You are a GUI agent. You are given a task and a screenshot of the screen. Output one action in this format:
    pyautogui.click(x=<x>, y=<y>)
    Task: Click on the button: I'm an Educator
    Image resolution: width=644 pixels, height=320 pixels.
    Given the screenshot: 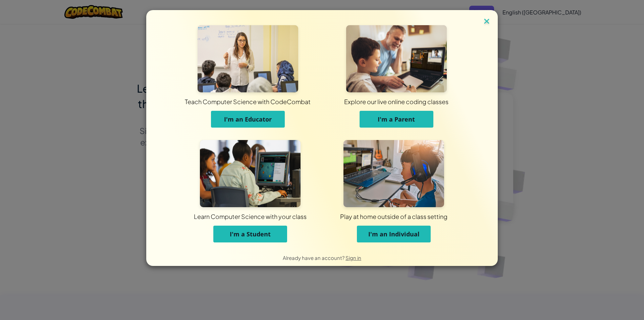 What is the action you would take?
    pyautogui.click(x=248, y=119)
    